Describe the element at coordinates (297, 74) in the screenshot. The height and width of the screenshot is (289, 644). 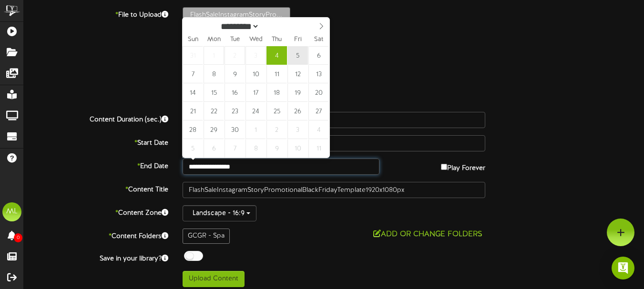
I see `span: September 12, 2025` at that location.